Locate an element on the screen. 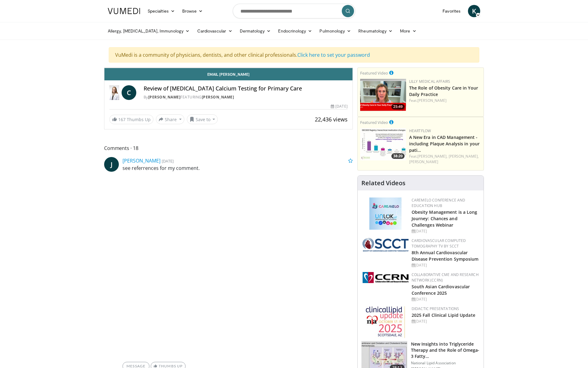  img: 45df64a9-a6de-482c-8a90-ada250f7980c.png.150x105_q85_autocrop_double_scale_upscale_version-0.2.jpg is located at coordinates (386, 213).